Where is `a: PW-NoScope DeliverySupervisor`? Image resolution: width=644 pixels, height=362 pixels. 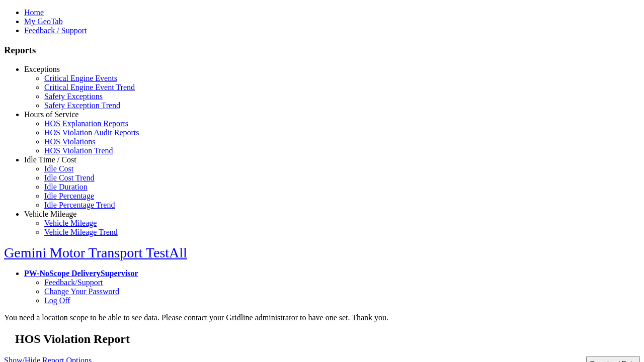 a: PW-NoScope DeliverySupervisor is located at coordinates (81, 273).